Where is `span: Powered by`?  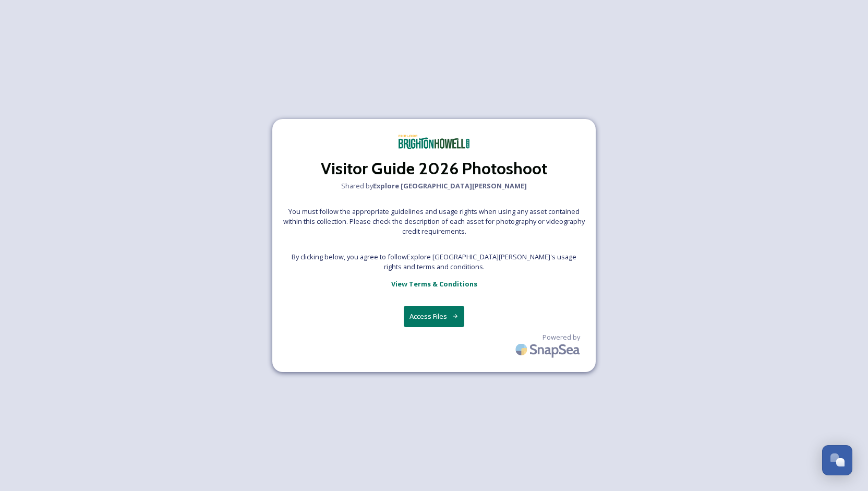 span: Powered by is located at coordinates (561, 337).